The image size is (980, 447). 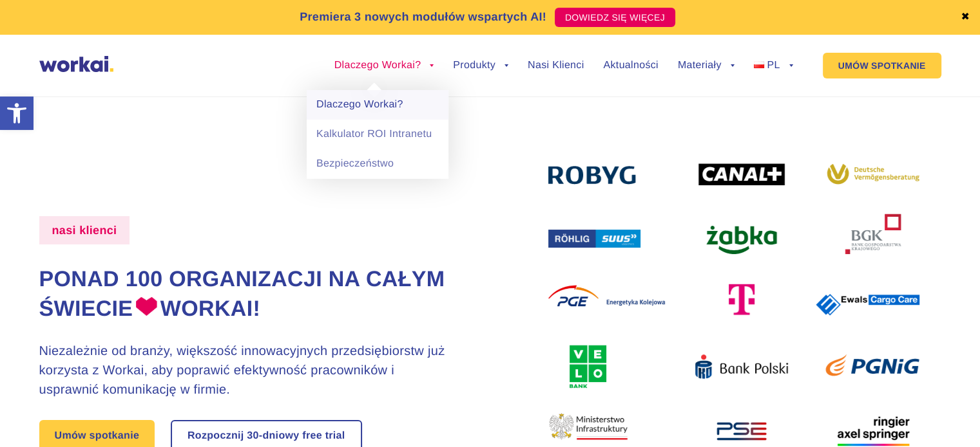 What do you see at coordinates (84, 231) in the screenshot?
I see `label: nasi klienci` at bounding box center [84, 231].